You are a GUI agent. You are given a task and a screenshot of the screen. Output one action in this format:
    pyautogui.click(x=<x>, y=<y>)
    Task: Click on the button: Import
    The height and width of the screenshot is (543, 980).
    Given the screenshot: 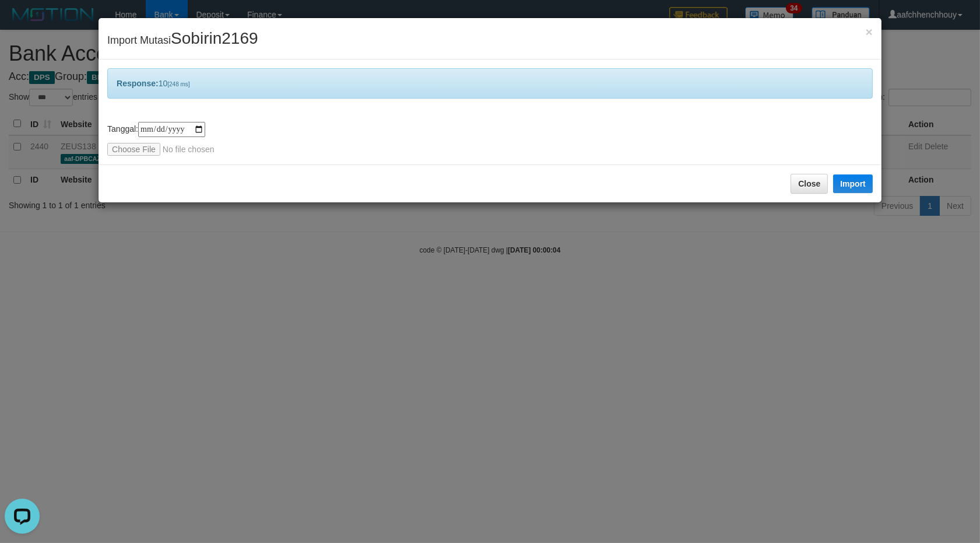 What is the action you would take?
    pyautogui.click(x=853, y=184)
    